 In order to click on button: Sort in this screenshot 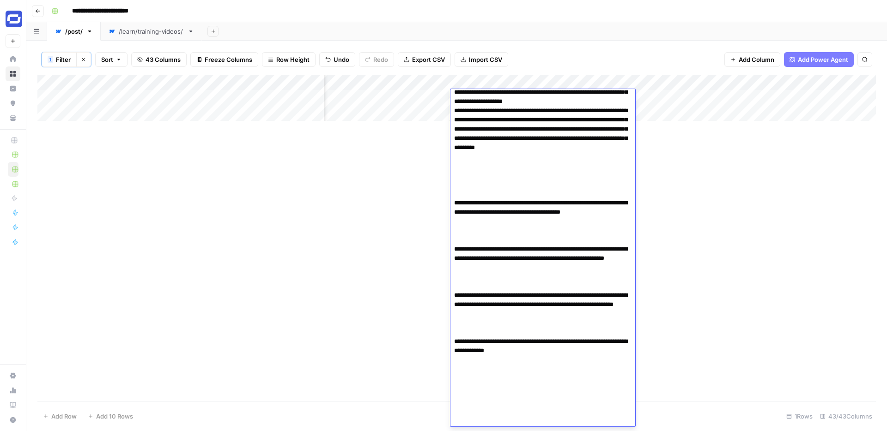, I will do `click(111, 60)`.